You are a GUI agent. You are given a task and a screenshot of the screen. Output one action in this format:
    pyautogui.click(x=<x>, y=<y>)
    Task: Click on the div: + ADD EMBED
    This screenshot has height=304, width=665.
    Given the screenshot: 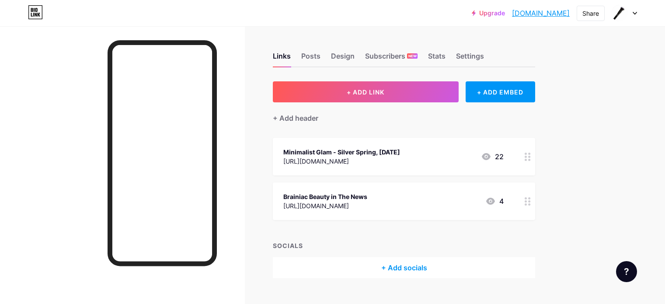 What is the action you would take?
    pyautogui.click(x=500, y=92)
    